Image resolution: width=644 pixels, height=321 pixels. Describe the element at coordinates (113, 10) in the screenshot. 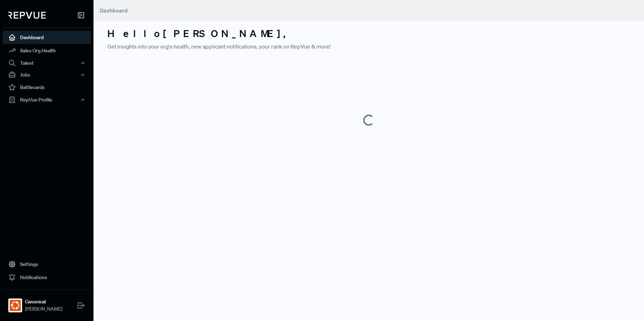

I see `span: Dashboard` at that location.